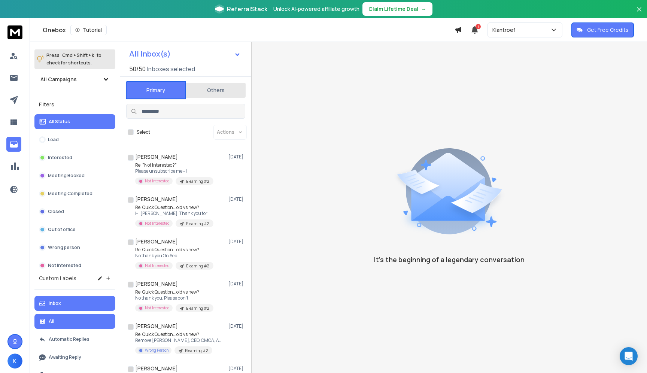 This screenshot has height=373, width=647. What do you see at coordinates (478, 27) in the screenshot?
I see `span: 1` at bounding box center [478, 27].